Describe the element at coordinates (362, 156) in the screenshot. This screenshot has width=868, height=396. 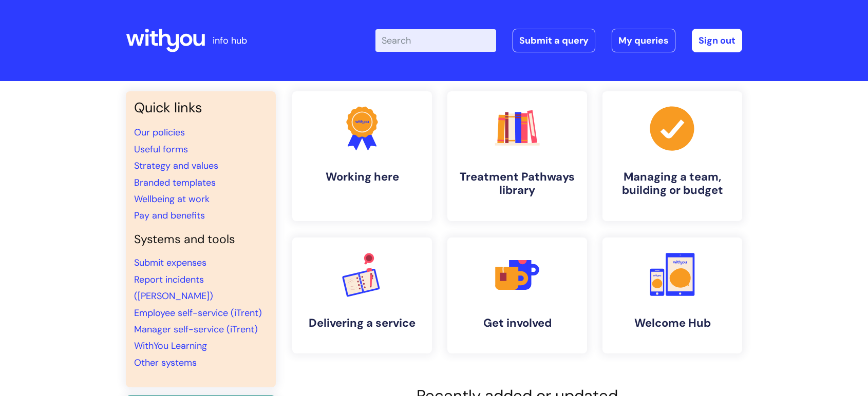
I see `a: Working here` at that location.